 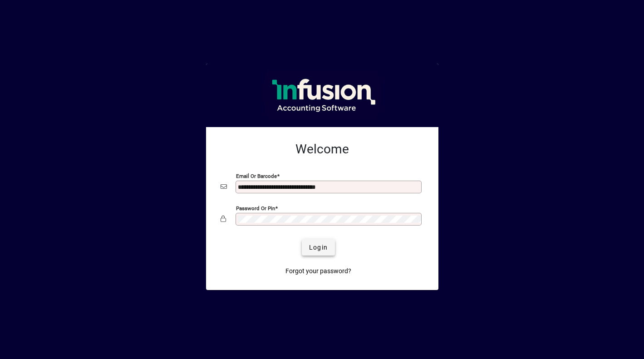 I want to click on span: Login, so click(x=318, y=247).